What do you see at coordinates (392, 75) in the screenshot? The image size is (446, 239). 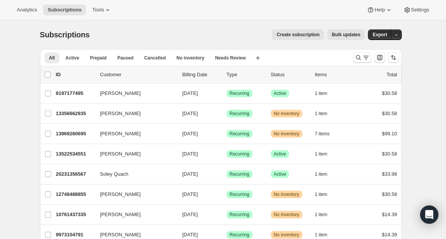 I see `p: Total` at bounding box center [392, 75].